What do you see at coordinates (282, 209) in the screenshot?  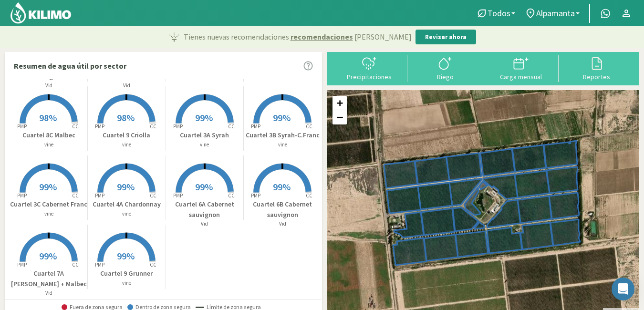 I see `p: Cuartel 6B Cabernet sauvignon` at bounding box center [282, 209].